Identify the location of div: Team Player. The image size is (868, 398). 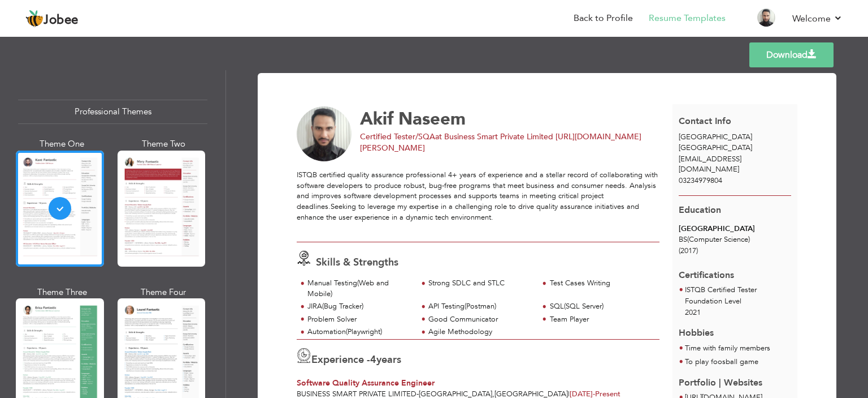
(602, 319).